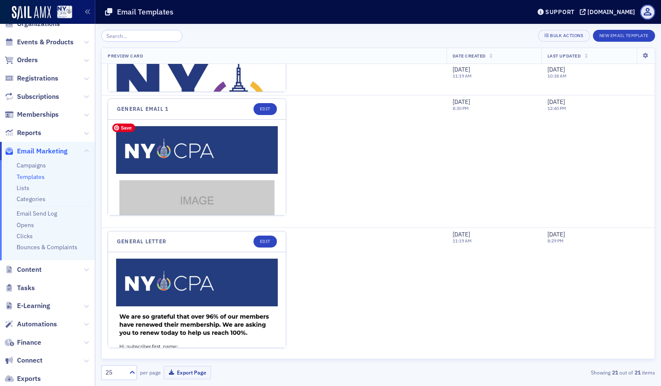  What do you see at coordinates (31, 199) in the screenshot?
I see `a: Categories` at bounding box center [31, 199].